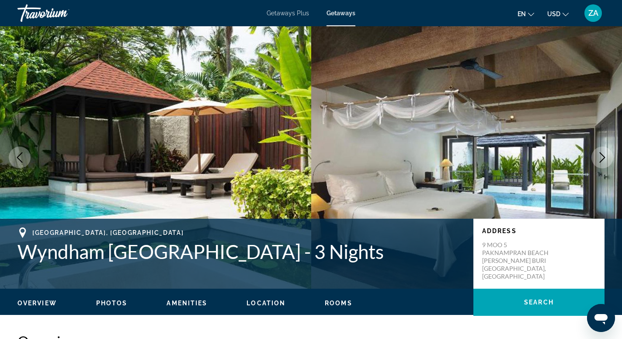 This screenshot has height=339, width=622. What do you see at coordinates (338, 303) in the screenshot?
I see `span: Rooms` at bounding box center [338, 303].